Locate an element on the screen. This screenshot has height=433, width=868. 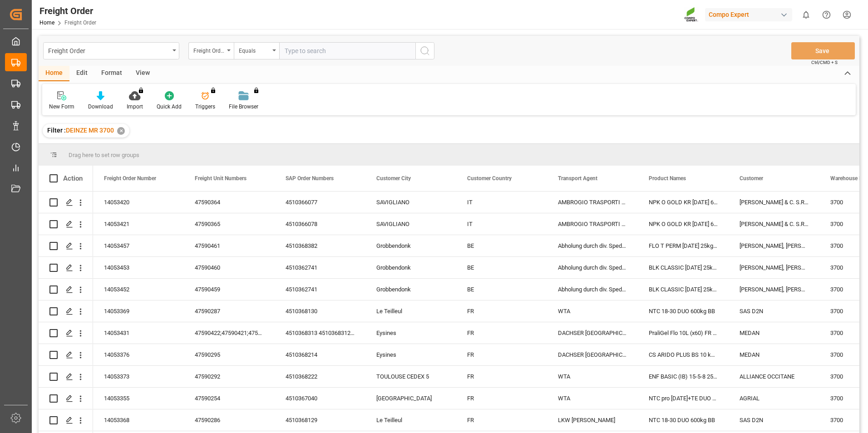
div: 14053420 is located at coordinates (138, 202).